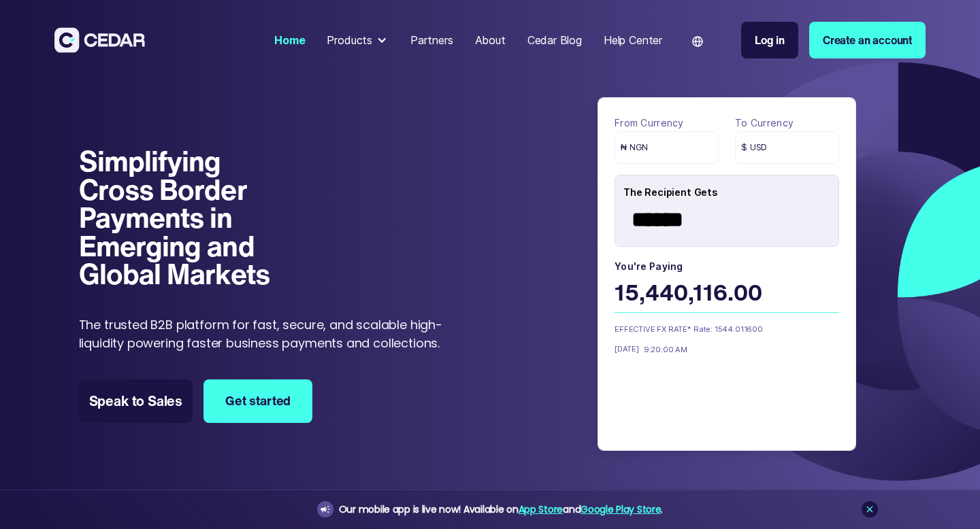 This screenshot has height=529, width=980. Describe the element at coordinates (289, 40) in the screenshot. I see `div: Home` at that location.